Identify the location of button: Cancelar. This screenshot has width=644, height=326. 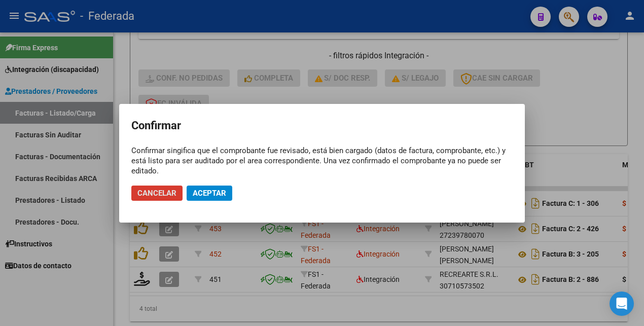
(156, 194).